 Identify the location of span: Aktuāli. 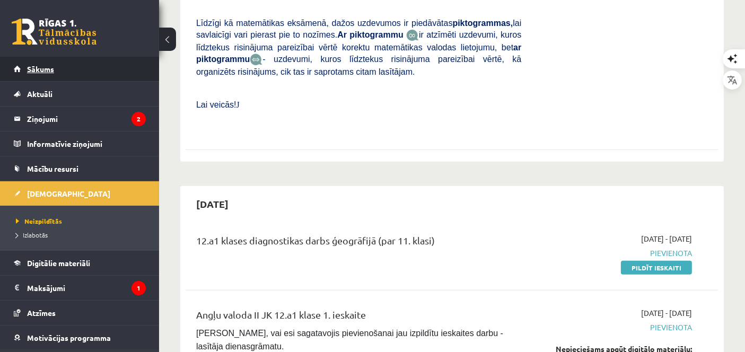
(40, 94).